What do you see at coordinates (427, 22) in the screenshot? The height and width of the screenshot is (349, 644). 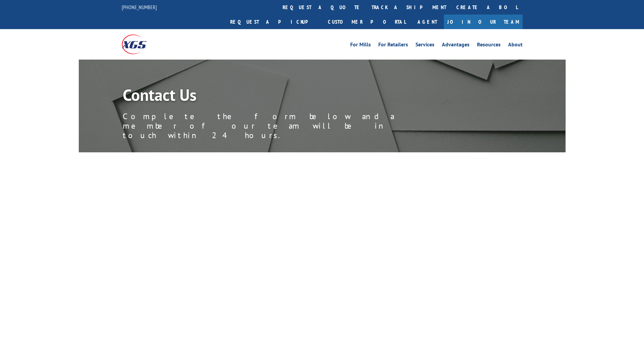 I see `a: Agent` at bounding box center [427, 22].